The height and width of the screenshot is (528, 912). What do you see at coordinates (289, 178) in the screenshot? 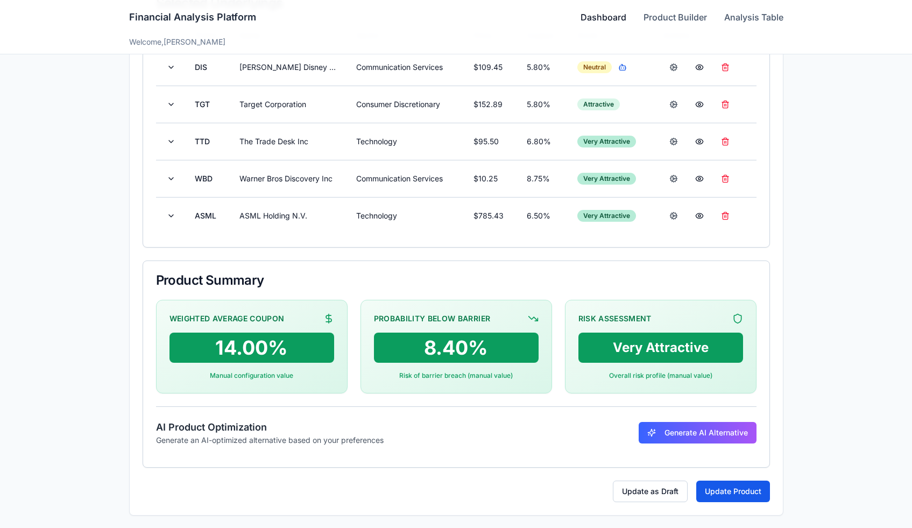
I see `td: Warner Bros Discovery Inc` at bounding box center [289, 178].